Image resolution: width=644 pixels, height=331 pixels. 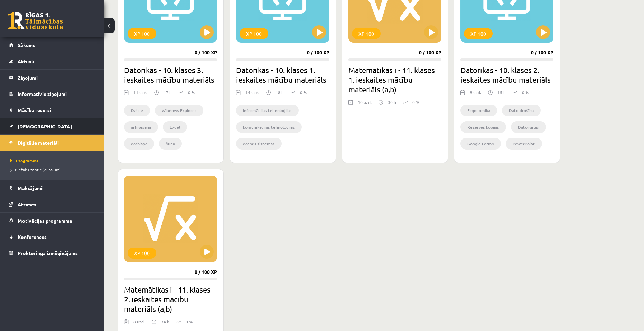 What do you see at coordinates (269, 127) in the screenshot?
I see `li: komunikācijas tehnoloģijas` at bounding box center [269, 127].